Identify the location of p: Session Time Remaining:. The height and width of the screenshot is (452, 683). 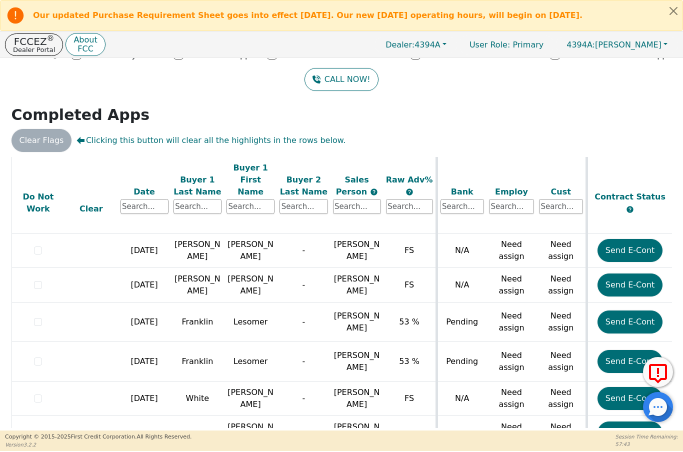
(647, 437).